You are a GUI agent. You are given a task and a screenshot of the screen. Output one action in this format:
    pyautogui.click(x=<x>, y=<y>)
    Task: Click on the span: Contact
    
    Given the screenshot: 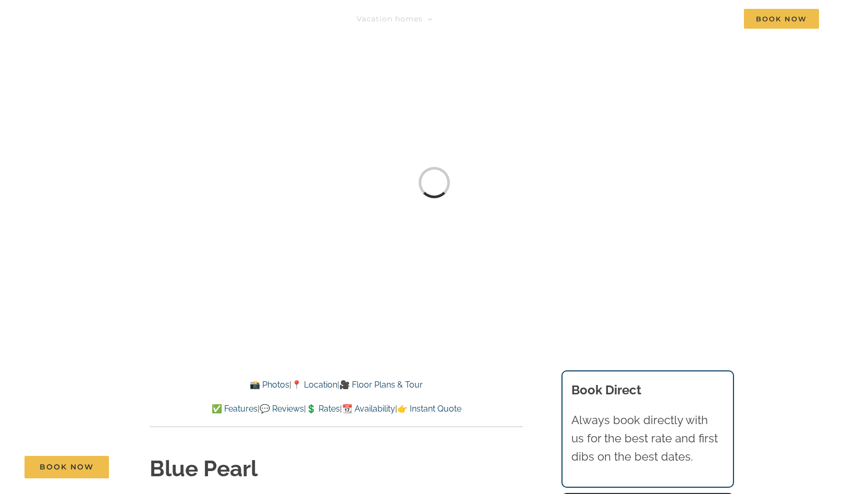 What is the action you would take?
    pyautogui.click(x=703, y=19)
    